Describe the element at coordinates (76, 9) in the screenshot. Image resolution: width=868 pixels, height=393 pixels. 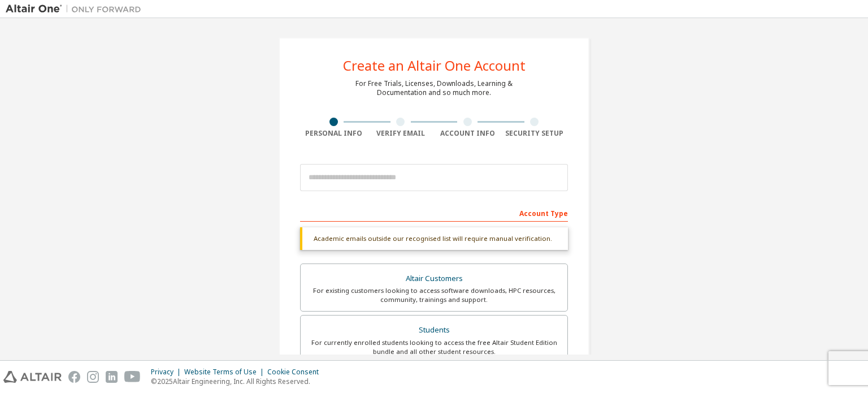
I see `img: Altair One` at that location.